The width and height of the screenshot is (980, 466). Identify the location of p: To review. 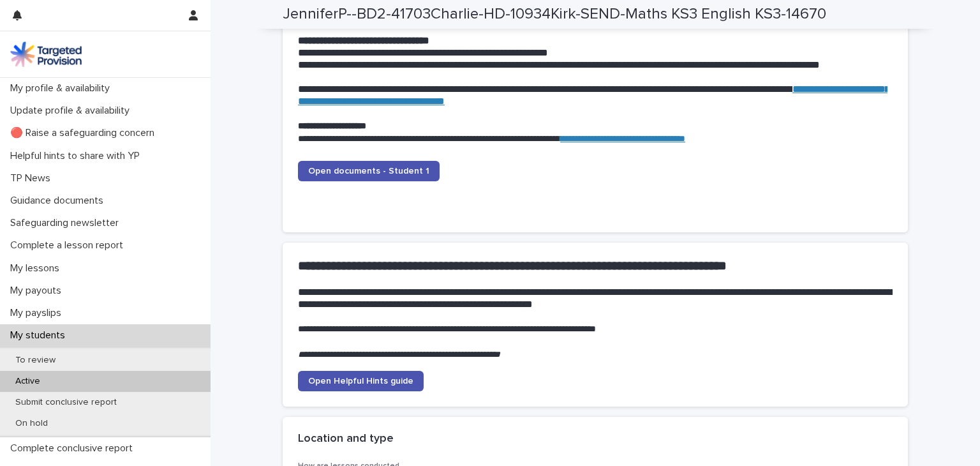
(35, 360).